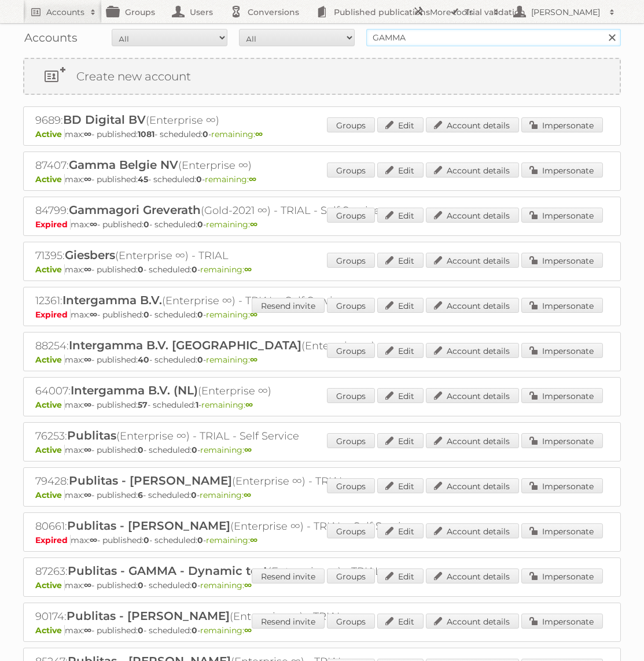 This screenshot has width=644, height=661. I want to click on span: Gamma Belgie NV, so click(123, 165).